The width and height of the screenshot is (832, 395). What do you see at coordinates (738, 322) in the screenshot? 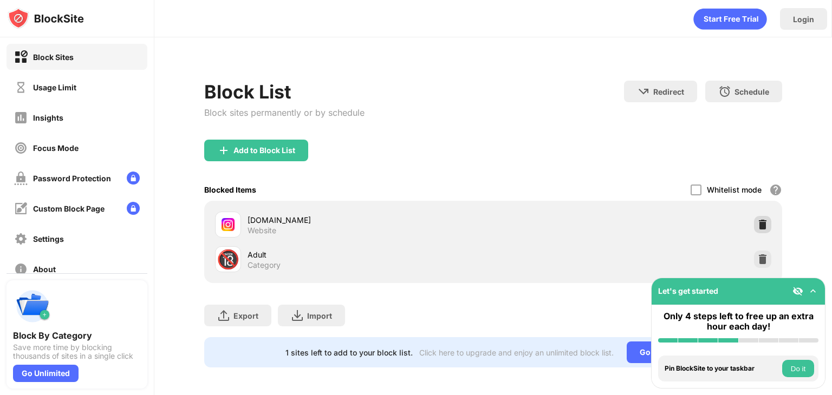
I see `div: Only 4 steps left to free up an extra hour each day!` at bounding box center [738, 322].